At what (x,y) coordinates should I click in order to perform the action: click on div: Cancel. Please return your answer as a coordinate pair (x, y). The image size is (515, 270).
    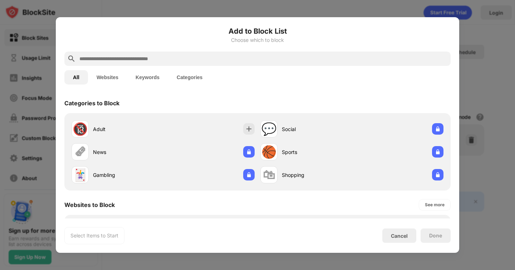
    Looking at the image, I should click on (399, 235).